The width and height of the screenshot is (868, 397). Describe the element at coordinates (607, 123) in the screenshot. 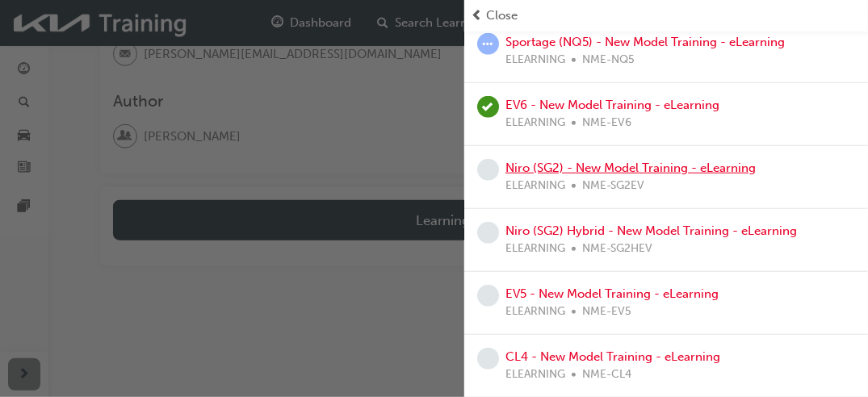

I see `span: NME-EV6` at that location.